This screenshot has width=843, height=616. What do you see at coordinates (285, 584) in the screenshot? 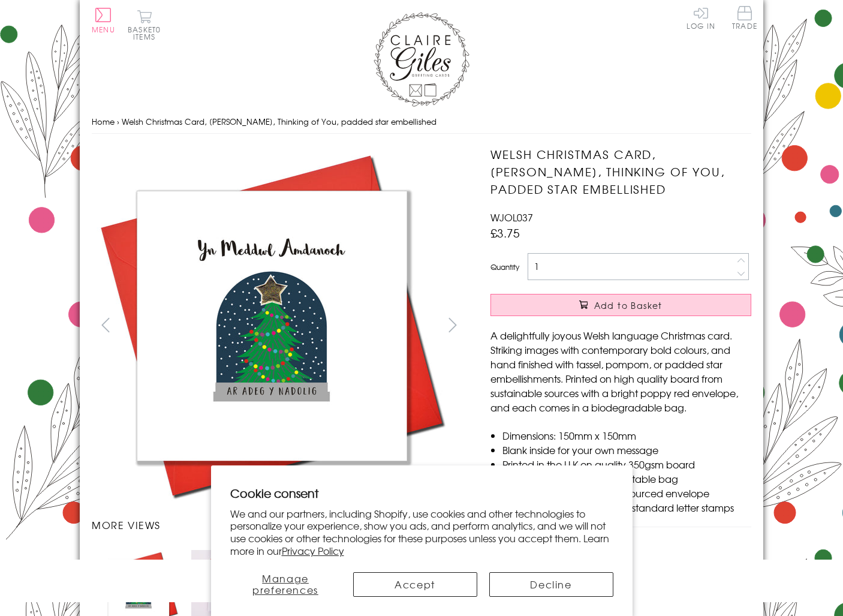
I see `button: Manage preferences` at bounding box center [285, 584].